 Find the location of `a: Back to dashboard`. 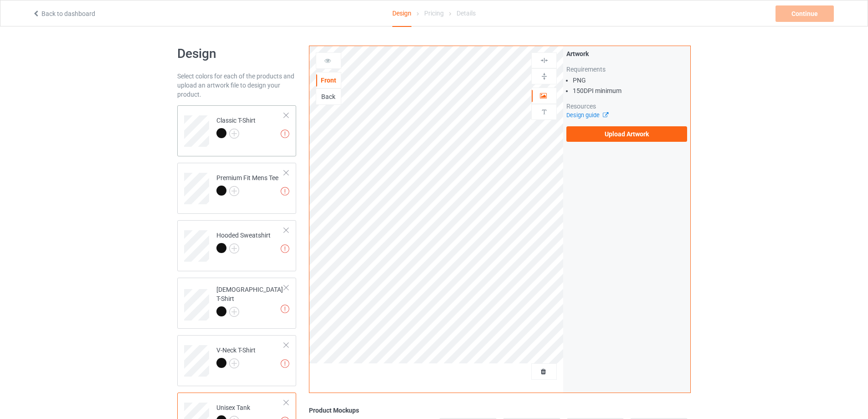

a: Back to dashboard is located at coordinates (64, 13).